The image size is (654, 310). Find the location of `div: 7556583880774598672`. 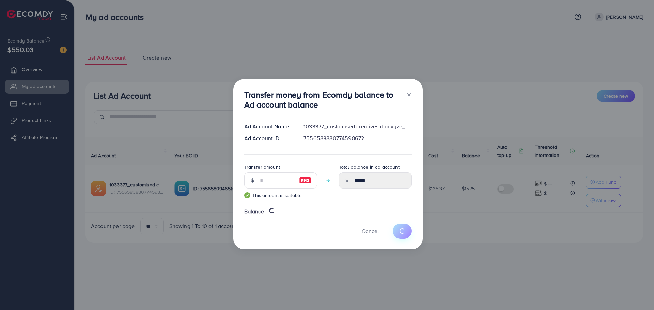

div: 7556583880774598672 is located at coordinates (357, 138).